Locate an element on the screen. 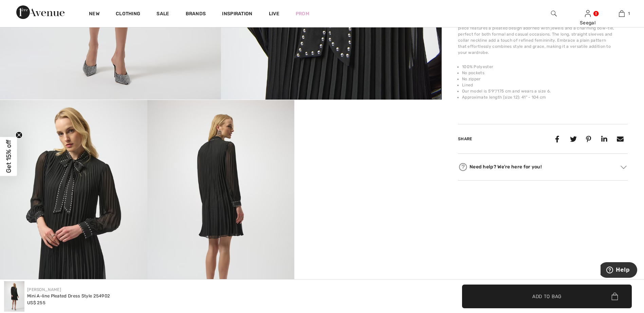  li: Approximate length (size 12): 41" - 104 cm is located at coordinates (544, 97).